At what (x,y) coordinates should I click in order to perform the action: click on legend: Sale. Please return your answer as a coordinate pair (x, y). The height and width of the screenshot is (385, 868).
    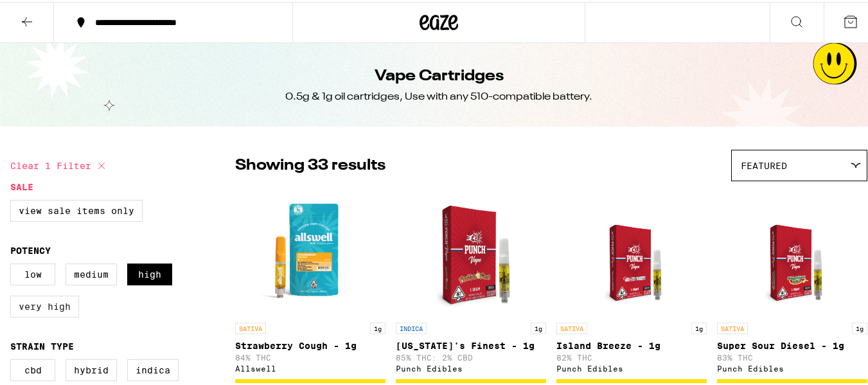
    Looking at the image, I should click on (22, 185).